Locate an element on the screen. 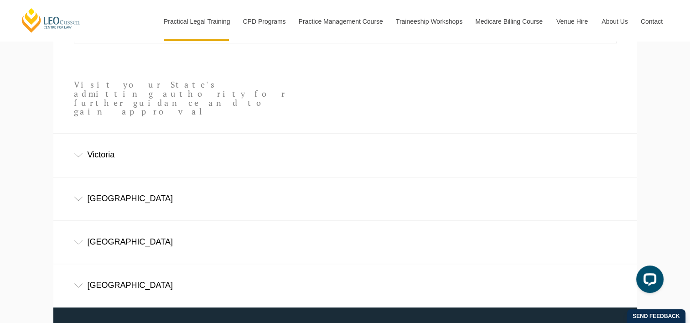  a: Practice Management Course is located at coordinates (340, 21).